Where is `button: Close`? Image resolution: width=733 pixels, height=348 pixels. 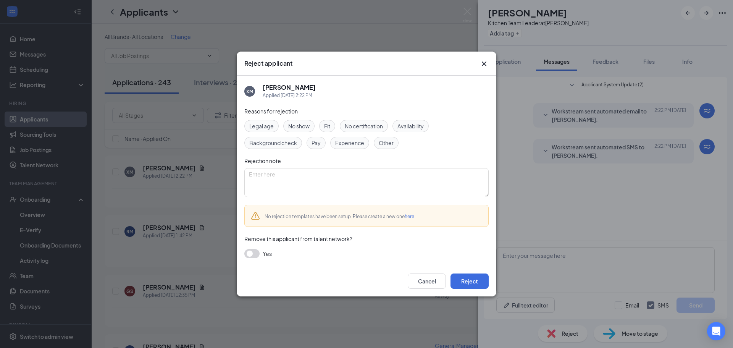 button: Close is located at coordinates (484, 64).